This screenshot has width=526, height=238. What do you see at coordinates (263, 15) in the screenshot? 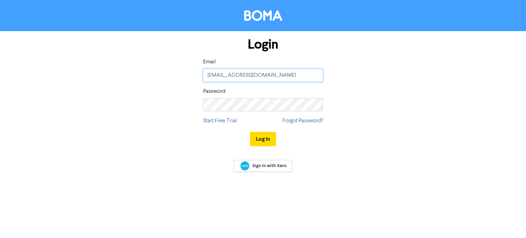
I see `img: BOMA Logo` at bounding box center [263, 15].